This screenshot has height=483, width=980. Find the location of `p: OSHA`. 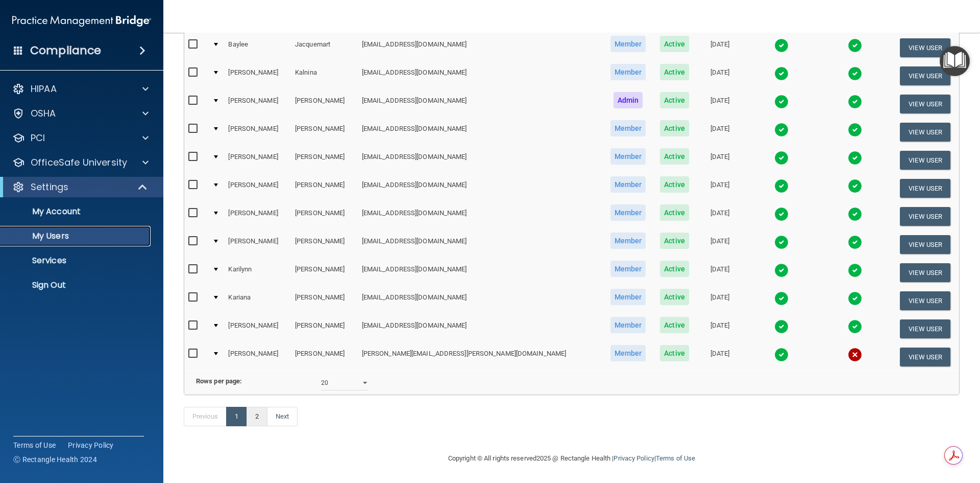

p: OSHA is located at coordinates (43, 113).